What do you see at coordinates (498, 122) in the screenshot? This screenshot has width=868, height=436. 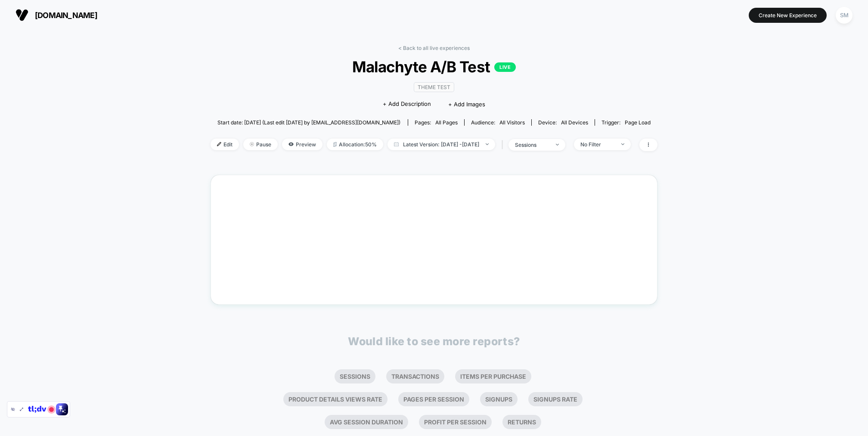 I see `div: Audience:` at bounding box center [498, 122].